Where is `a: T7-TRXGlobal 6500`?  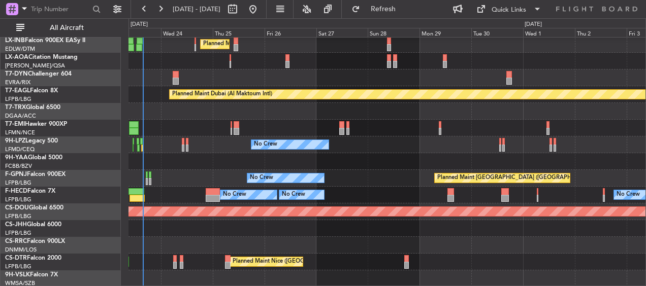
a: T7-TRXGlobal 6500 is located at coordinates (33, 108).